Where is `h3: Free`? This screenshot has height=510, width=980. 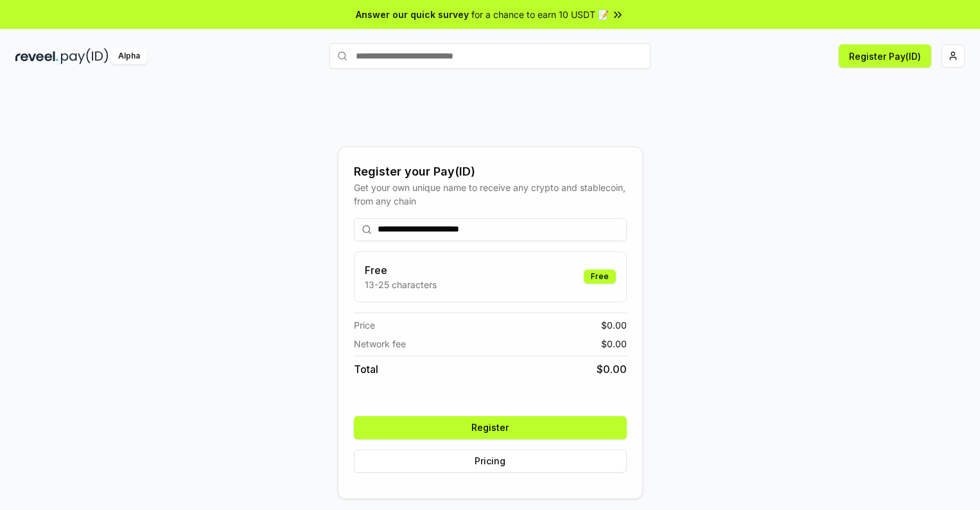 h3: Free is located at coordinates (401, 270).